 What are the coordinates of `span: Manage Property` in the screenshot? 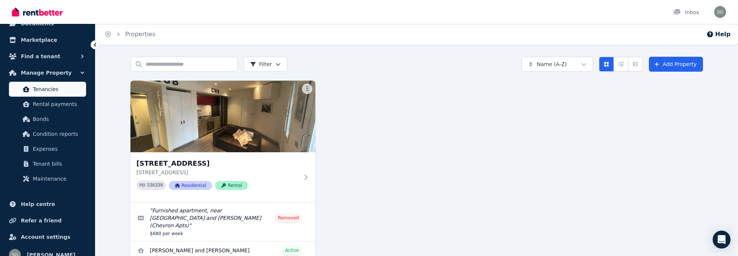 It's located at (46, 73).